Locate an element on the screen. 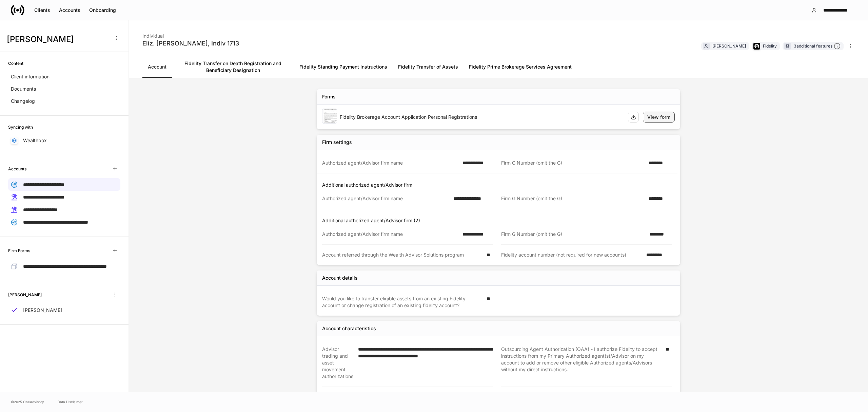 Image resolution: width=868 pixels, height=412 pixels. h6: Firm Forms is located at coordinates (19, 250).